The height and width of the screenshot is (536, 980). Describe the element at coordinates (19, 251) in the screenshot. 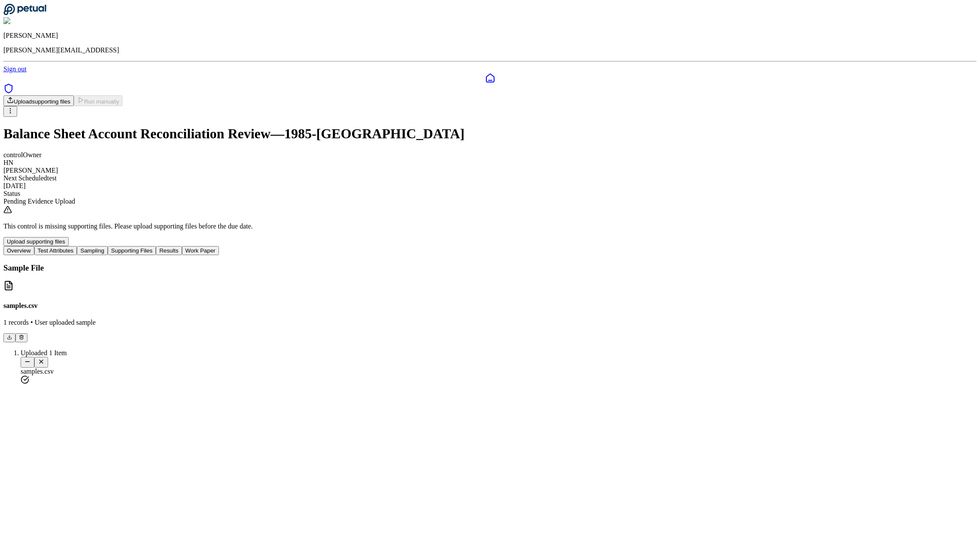

I see `button: Overview` at that location.